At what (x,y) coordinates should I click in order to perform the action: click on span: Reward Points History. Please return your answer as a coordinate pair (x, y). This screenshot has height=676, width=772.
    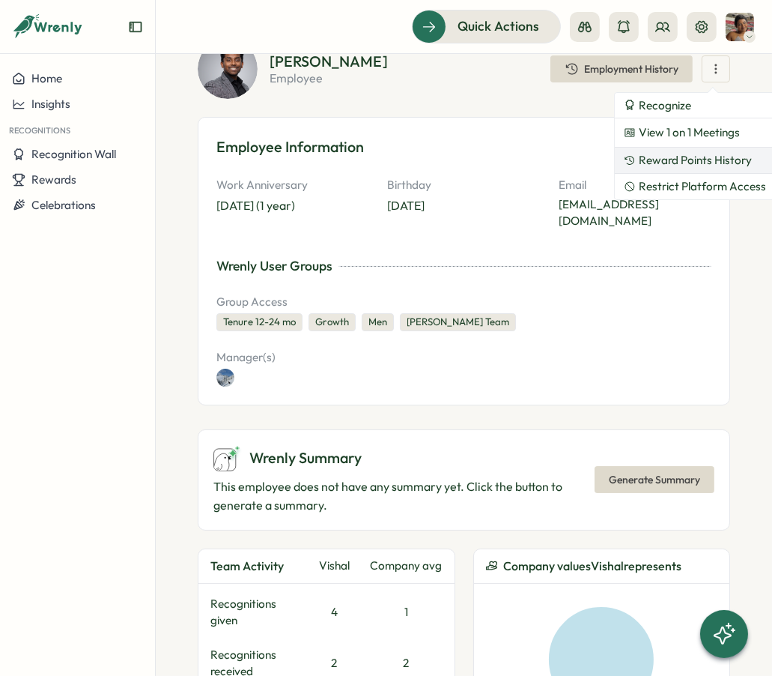
    Looking at the image, I should click on (695, 160).